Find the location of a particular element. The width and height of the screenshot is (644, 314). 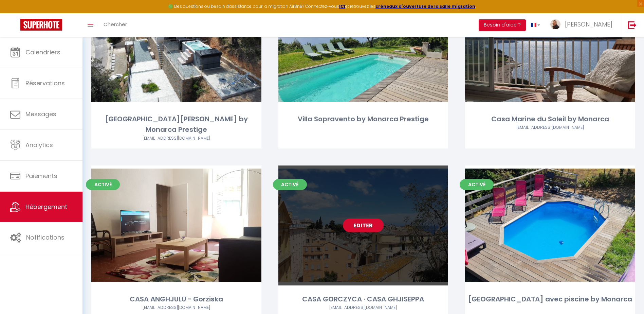

a: créneaux d'ouverture de la salle migration is located at coordinates (425, 6).